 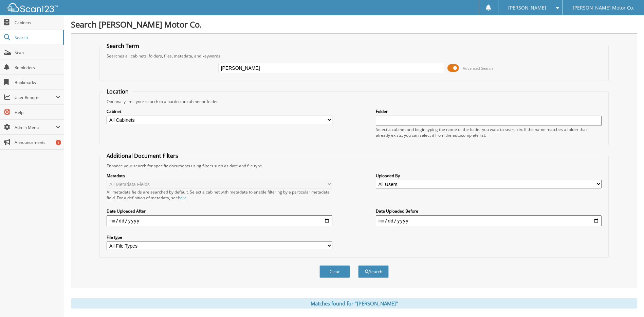 I want to click on span: Scan, so click(x=38, y=52).